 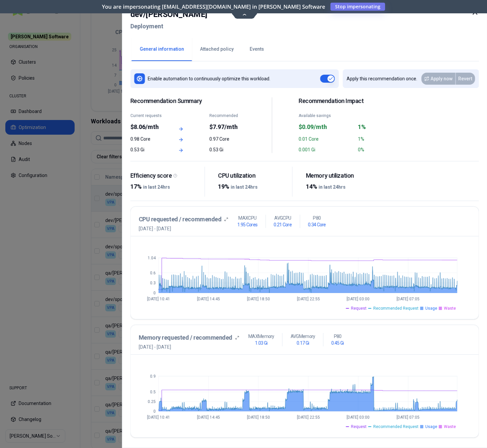 I want to click on h1: 1.03 Gi, so click(x=260, y=343).